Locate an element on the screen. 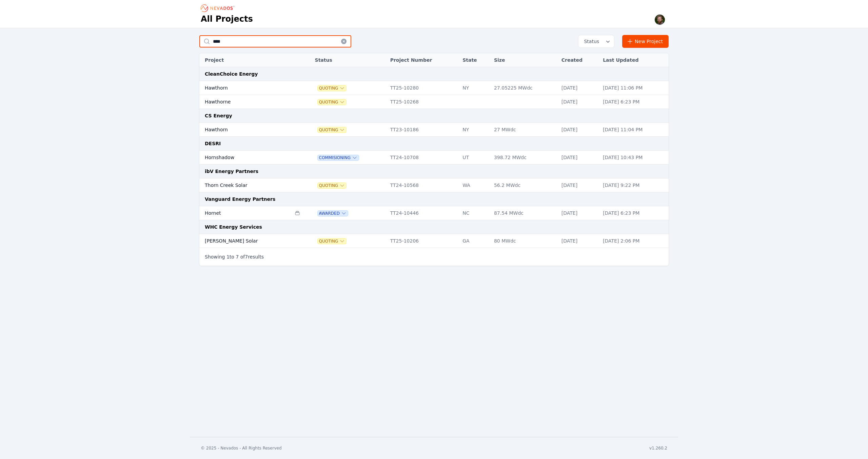 This screenshot has height=459, width=868. td: 87.54 MWdc is located at coordinates (524, 213).